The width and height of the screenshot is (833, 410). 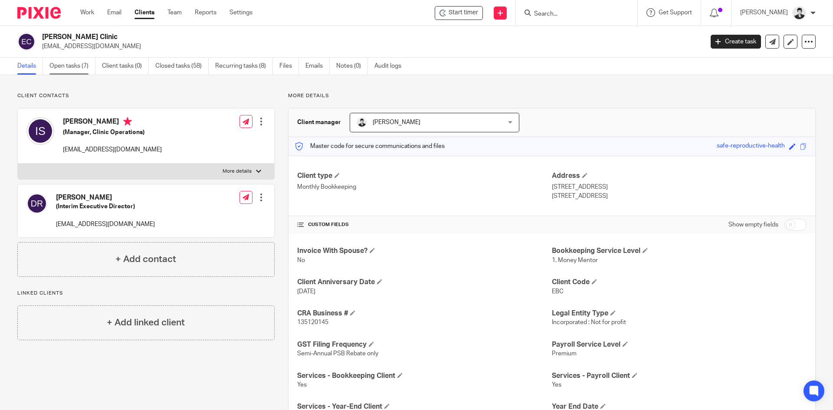 I want to click on label: Show empty fields, so click(x=753, y=225).